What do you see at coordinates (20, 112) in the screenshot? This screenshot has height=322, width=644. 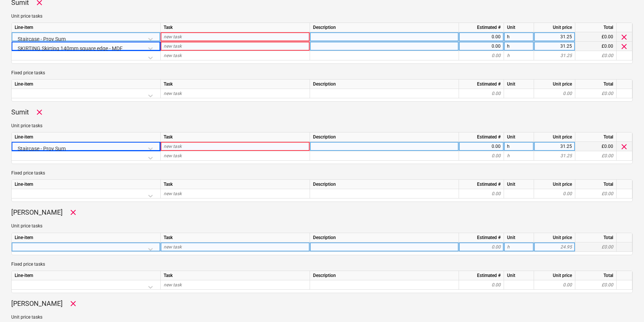 I see `p: Sumit` at bounding box center [20, 112].